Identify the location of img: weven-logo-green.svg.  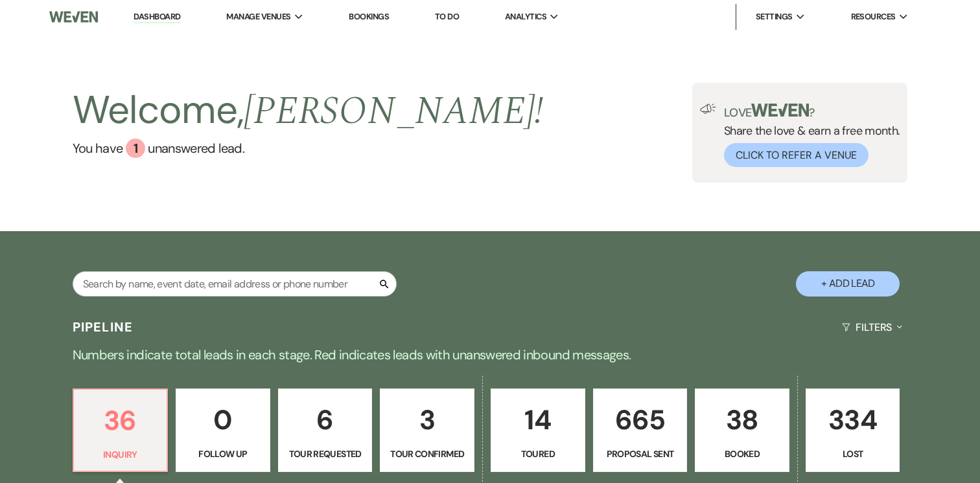
(779, 110).